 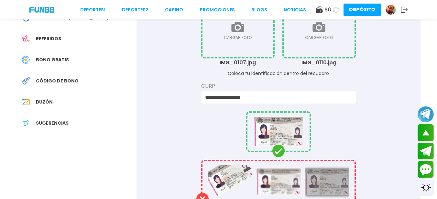 What do you see at coordinates (426, 169) in the screenshot?
I see `button: Contact customer service` at bounding box center [426, 169].